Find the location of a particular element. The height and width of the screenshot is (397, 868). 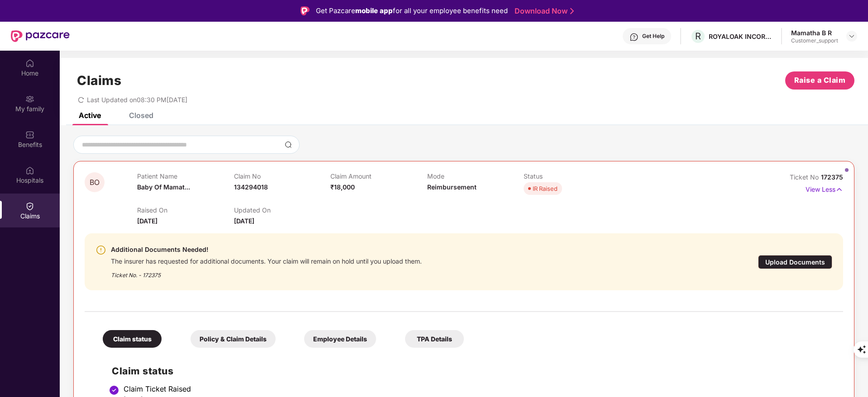

img: svg+xml;base64,PHN2ZyBpZD0iSG9tZSIgeG1sbnM9Imh0dHA6Ly93d3cudzMub3JnLzIwMDAvc3ZnIiB3aWR0aD0iMjAiIG... is located at coordinates (30, 63).